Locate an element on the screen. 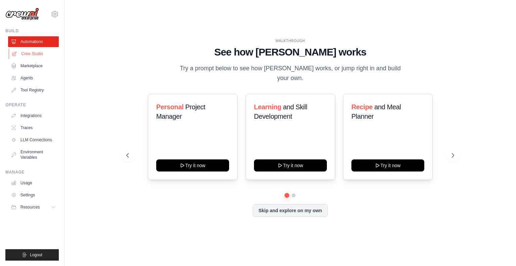 The width and height of the screenshot is (516, 266). a: Agents is located at coordinates (33, 78).